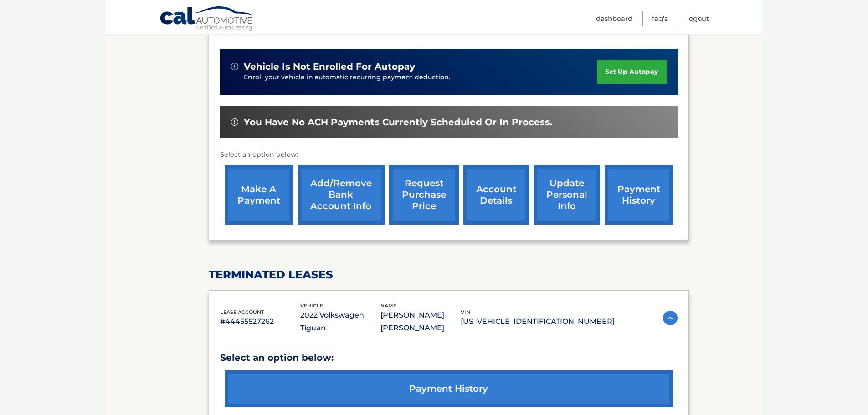 This screenshot has height=415, width=868. I want to click on a: request purchase price, so click(424, 194).